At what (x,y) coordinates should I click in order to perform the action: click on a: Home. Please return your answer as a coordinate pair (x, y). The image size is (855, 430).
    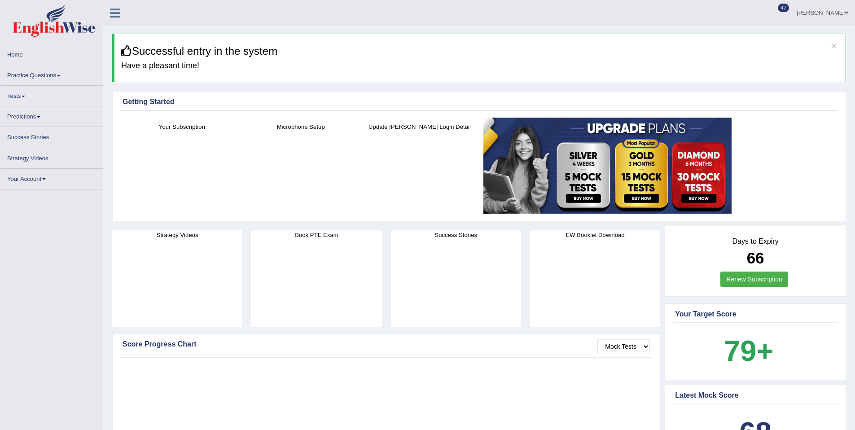
    Looking at the image, I should click on (52, 53).